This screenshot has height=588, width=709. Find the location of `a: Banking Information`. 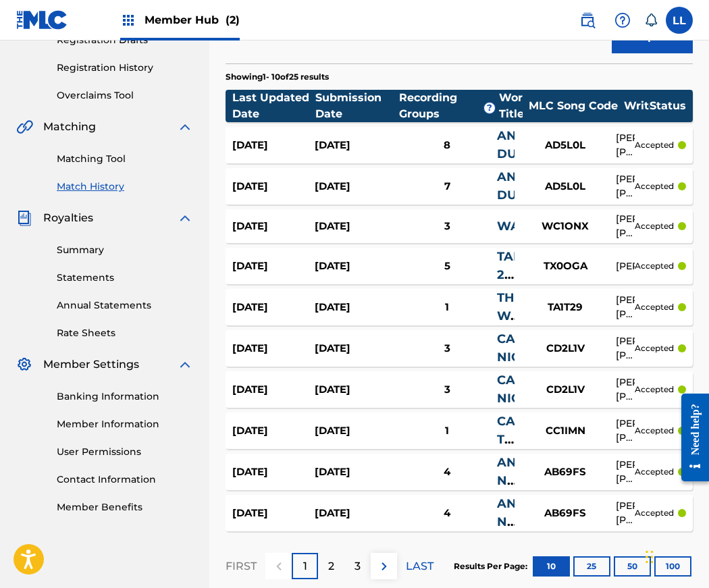

a: Banking Information is located at coordinates (125, 396).